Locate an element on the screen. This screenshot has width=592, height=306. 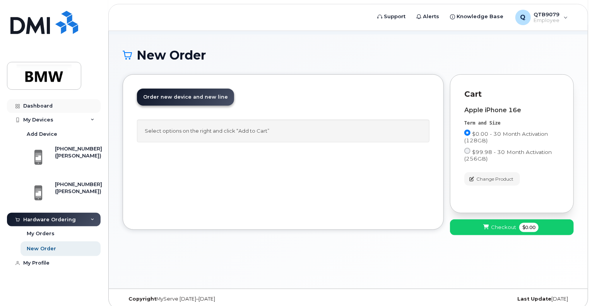
span: Change Product is located at coordinates (495, 179).